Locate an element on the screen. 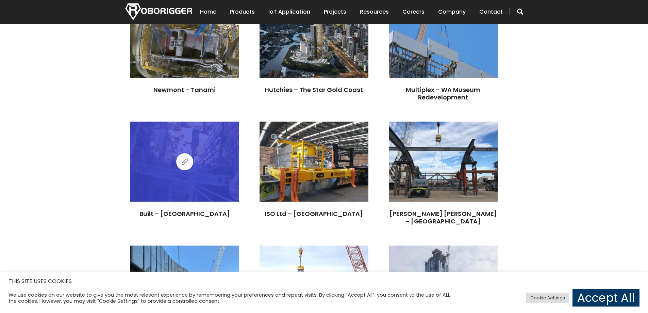 The image size is (648, 313). a: Hutchies – The Star Gold Coast is located at coordinates (314, 89).